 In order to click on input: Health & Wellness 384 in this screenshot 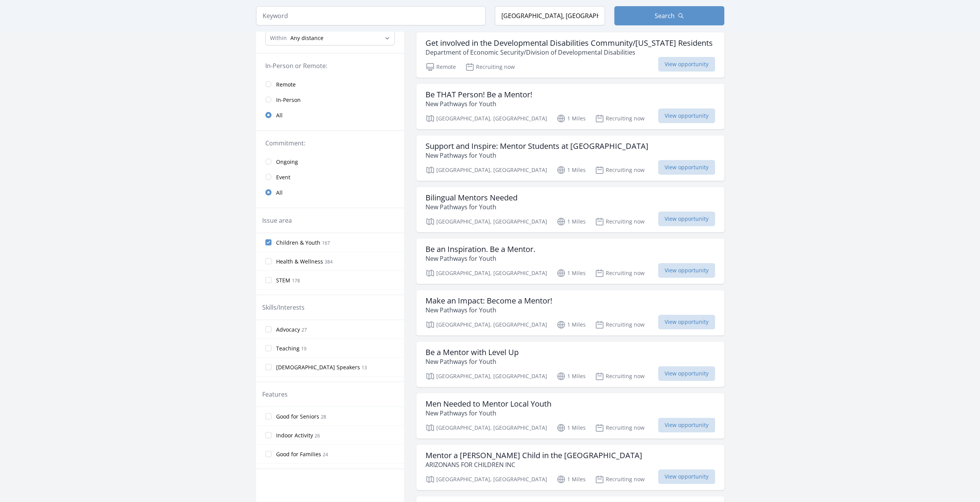, I will do `click(269, 261)`.